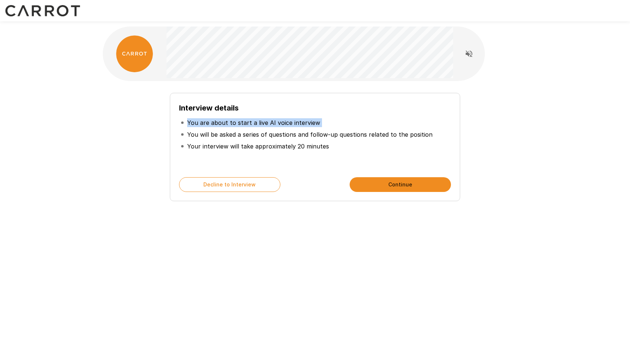 This screenshot has width=630, height=364. What do you see at coordinates (469, 54) in the screenshot?
I see `button: Read questions aloud` at bounding box center [469, 54].